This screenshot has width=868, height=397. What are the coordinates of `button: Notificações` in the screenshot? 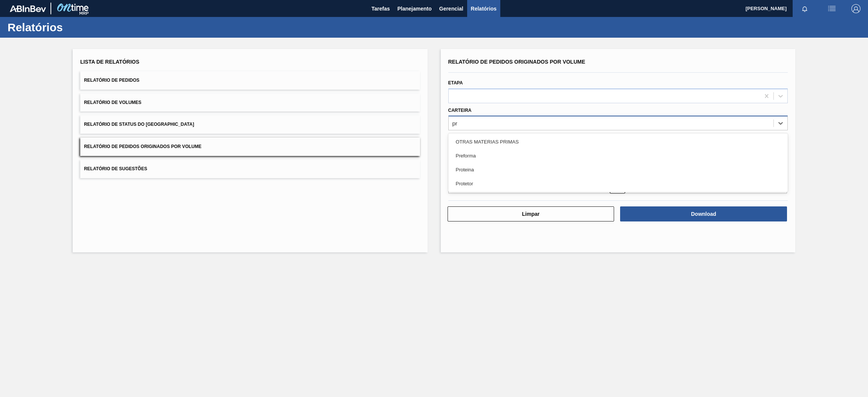 It's located at (804, 9).